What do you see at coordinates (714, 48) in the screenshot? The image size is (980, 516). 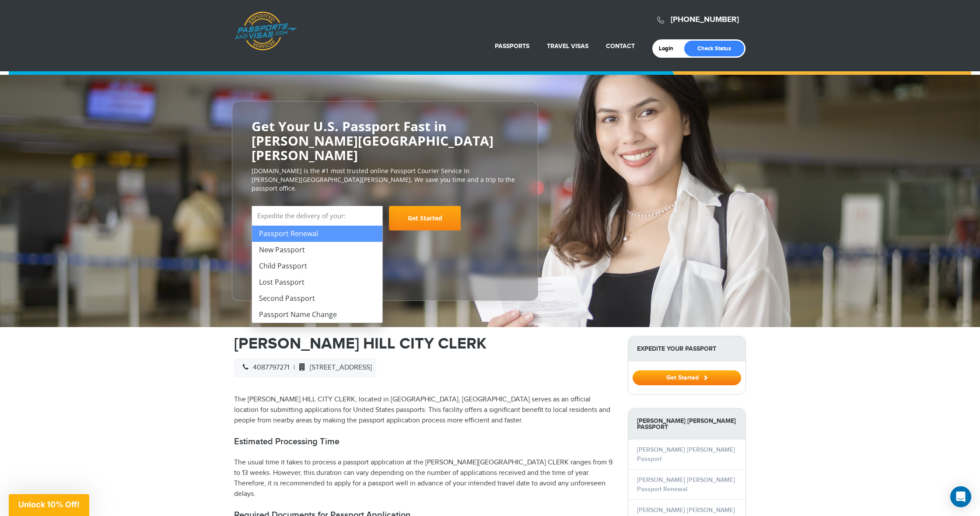 I see `a: Check Status` at bounding box center [714, 48].